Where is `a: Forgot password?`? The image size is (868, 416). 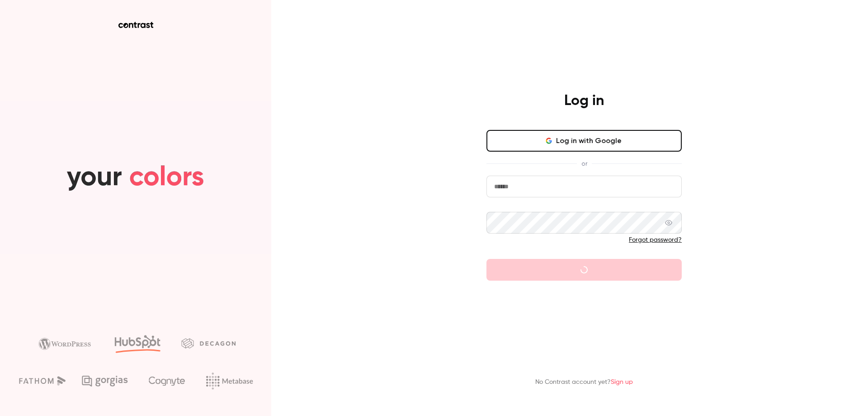
a: Forgot password? is located at coordinates (655, 240).